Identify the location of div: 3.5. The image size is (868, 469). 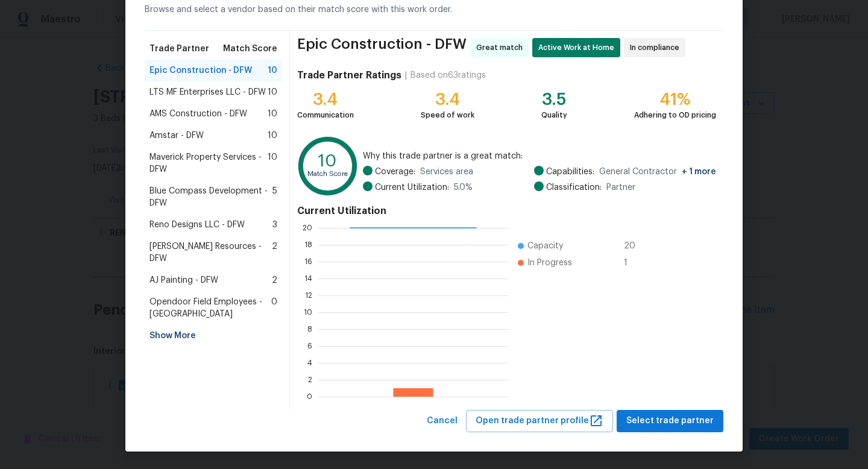
(554, 100).